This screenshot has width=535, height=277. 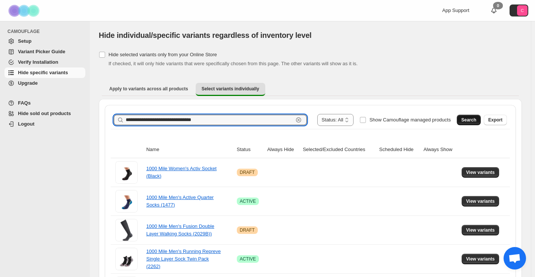 I want to click on span: Verify Installation, so click(x=38, y=62).